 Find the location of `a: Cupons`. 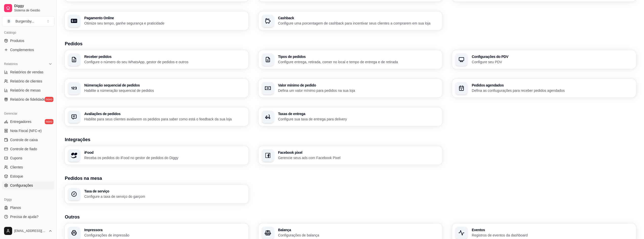

a: Cupons is located at coordinates (28, 158).